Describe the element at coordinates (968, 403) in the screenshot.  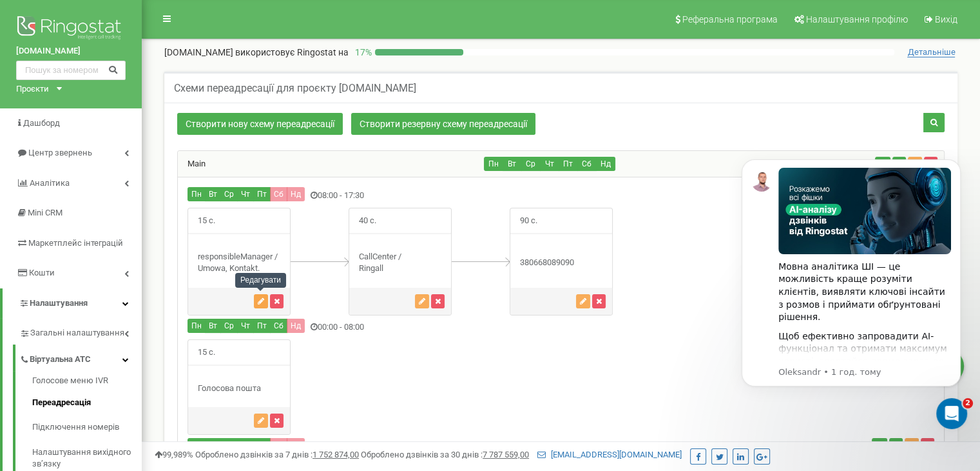
I see `span: 2` at that location.